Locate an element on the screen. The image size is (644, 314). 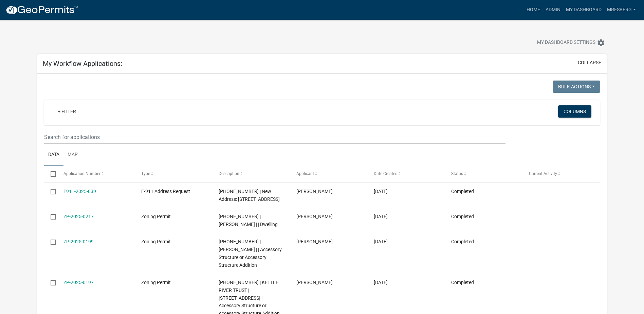
span: Date Created is located at coordinates (386, 174).